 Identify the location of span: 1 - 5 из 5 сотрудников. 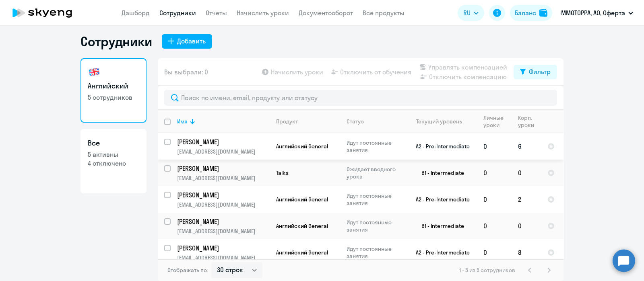
(487, 270).